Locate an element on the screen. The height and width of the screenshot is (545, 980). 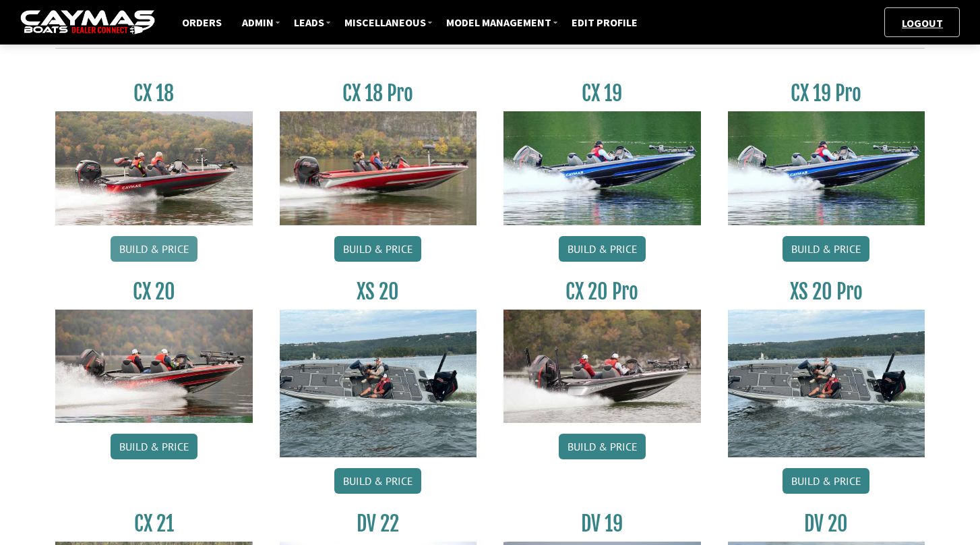
a: Miscellaneous is located at coordinates (385, 22).